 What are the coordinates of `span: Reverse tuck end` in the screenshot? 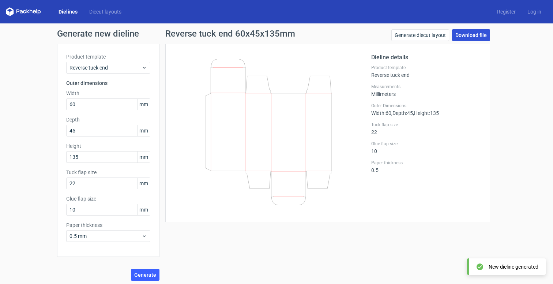 It's located at (105, 68).